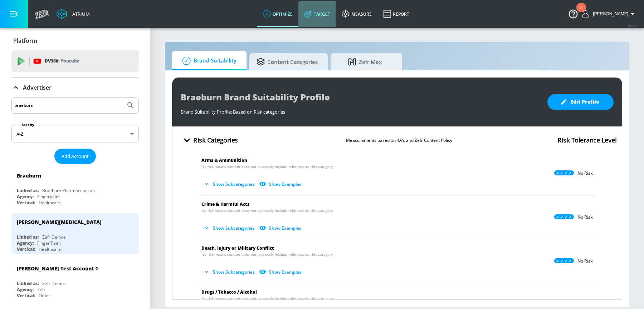  I want to click on label: Sort By, so click(28, 125).